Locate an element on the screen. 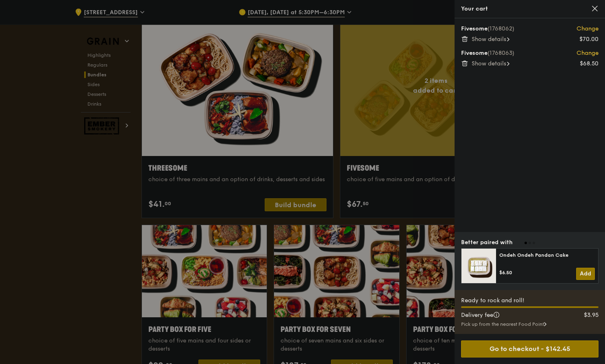  div: Go to checkout - $142.45 is located at coordinates (529, 349).